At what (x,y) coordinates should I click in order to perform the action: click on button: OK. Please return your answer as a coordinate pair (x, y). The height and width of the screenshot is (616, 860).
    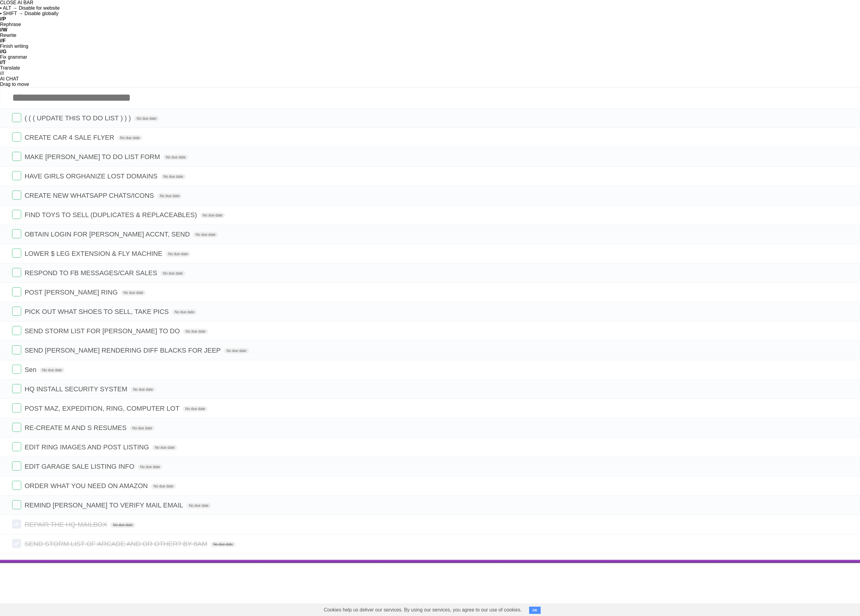
    Looking at the image, I should click on (535, 610).